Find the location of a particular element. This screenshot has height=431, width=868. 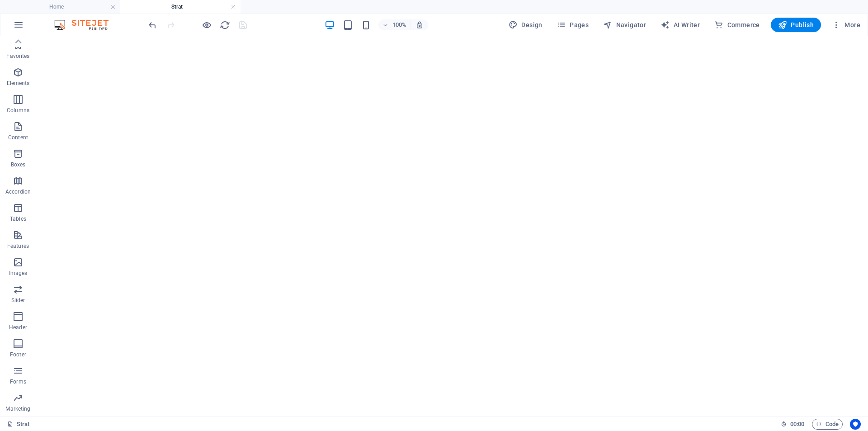

p: Forms is located at coordinates (18, 382).